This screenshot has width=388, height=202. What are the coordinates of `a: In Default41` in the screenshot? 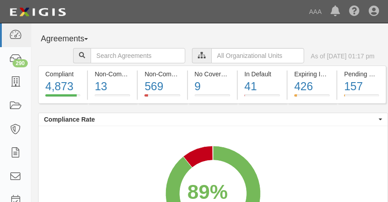 It's located at (262, 101).